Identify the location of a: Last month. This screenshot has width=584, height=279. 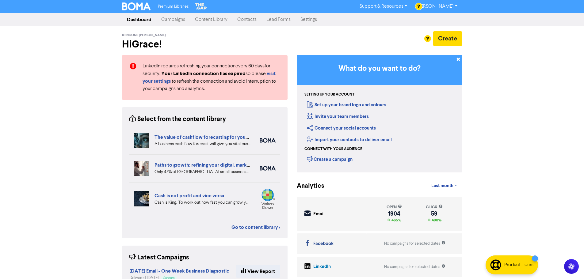
(444, 186).